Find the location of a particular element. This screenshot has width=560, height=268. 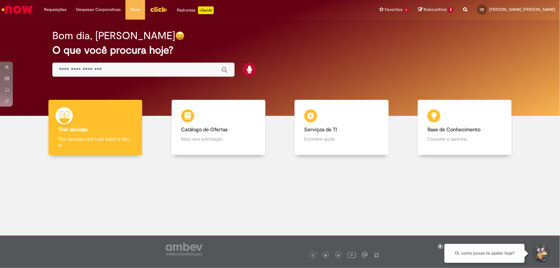

span: 1 is located at coordinates (406, 10).